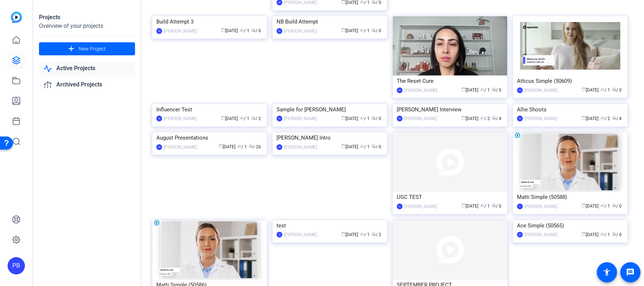 The width and height of the screenshot is (644, 286). I want to click on div: The Reset Cure, so click(450, 81).